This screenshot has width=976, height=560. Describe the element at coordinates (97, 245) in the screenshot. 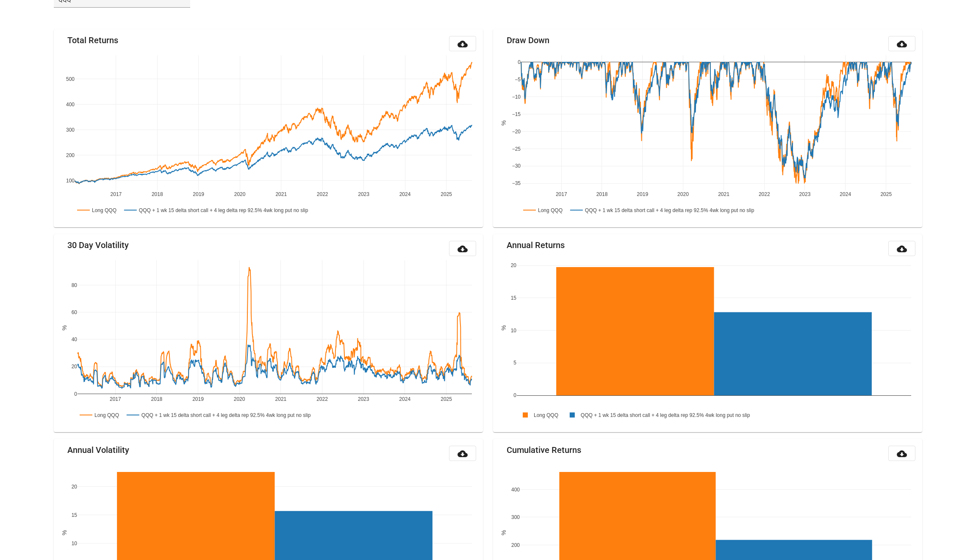

I see `mat-card-title: 30 Day Volatility` at that location.